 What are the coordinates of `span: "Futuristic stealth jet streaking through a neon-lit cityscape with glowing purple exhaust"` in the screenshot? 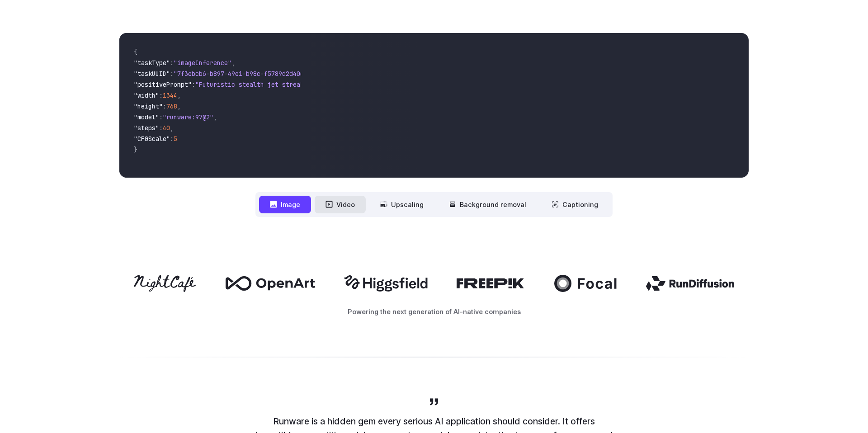 It's located at (360, 85).